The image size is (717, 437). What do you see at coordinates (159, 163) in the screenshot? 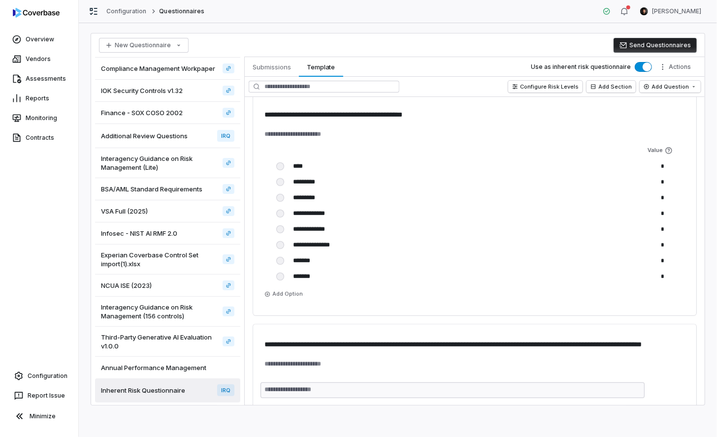
I see `span: Interagency Guidance on Risk Management (Lite)` at bounding box center [159, 163].